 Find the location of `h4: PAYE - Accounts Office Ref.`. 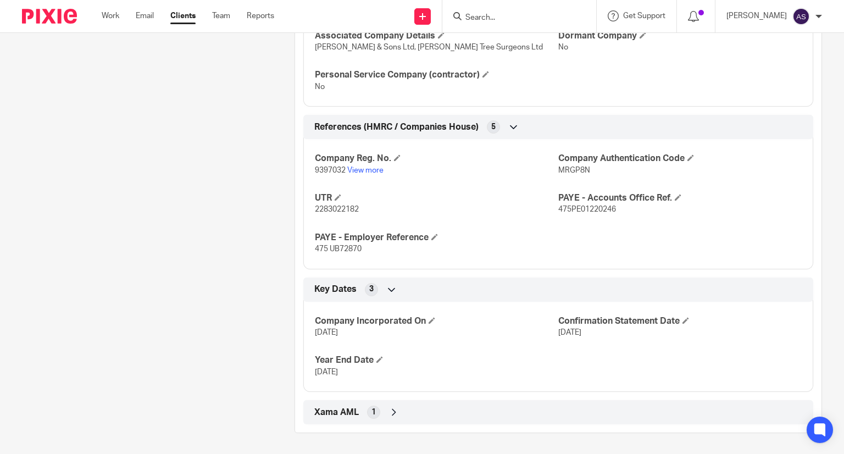

h4: PAYE - Accounts Office Ref. is located at coordinates (680, 198).